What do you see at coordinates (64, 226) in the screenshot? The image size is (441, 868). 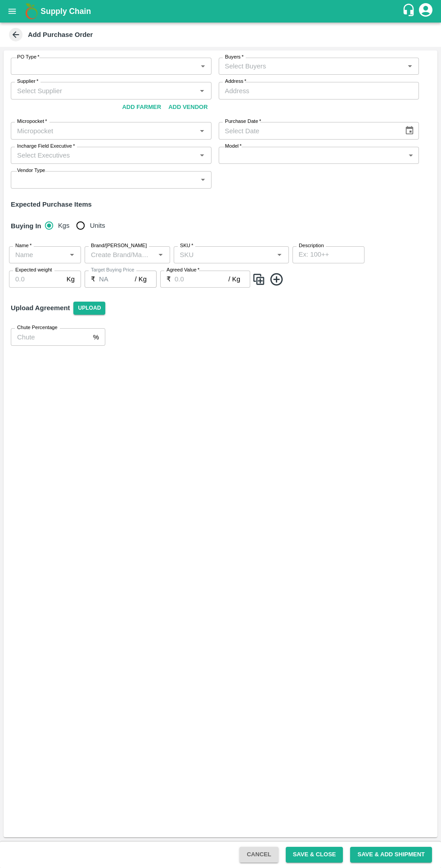 I see `span: Kgs` at bounding box center [64, 226].